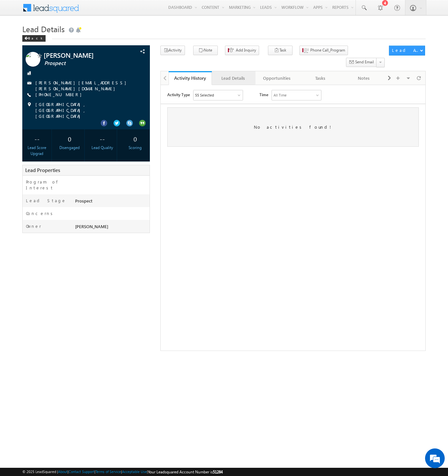  I want to click on img: Profile photo, so click(33, 60).